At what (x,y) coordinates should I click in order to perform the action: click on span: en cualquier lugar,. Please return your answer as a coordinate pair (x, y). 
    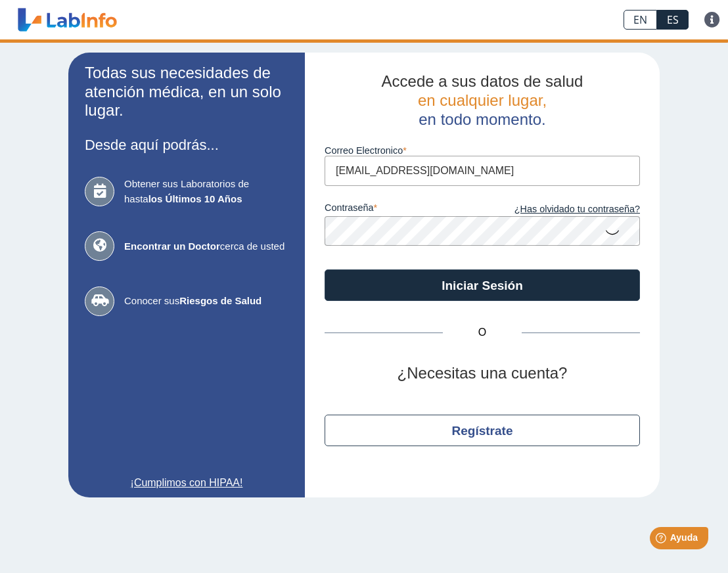
    Looking at the image, I should click on (482, 100).